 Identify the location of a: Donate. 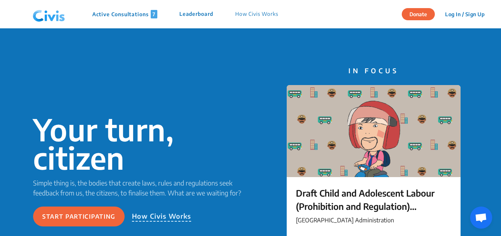
(421, 14).